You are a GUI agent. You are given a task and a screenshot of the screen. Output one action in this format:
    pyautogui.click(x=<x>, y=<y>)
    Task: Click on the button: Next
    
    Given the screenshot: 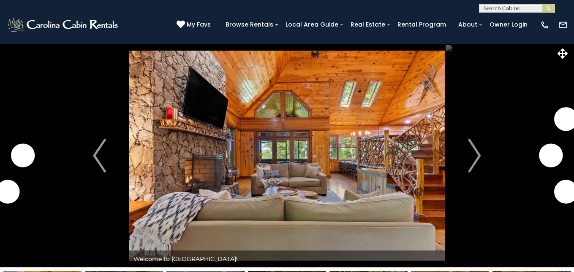 What is the action you would take?
    pyautogui.click(x=474, y=156)
    